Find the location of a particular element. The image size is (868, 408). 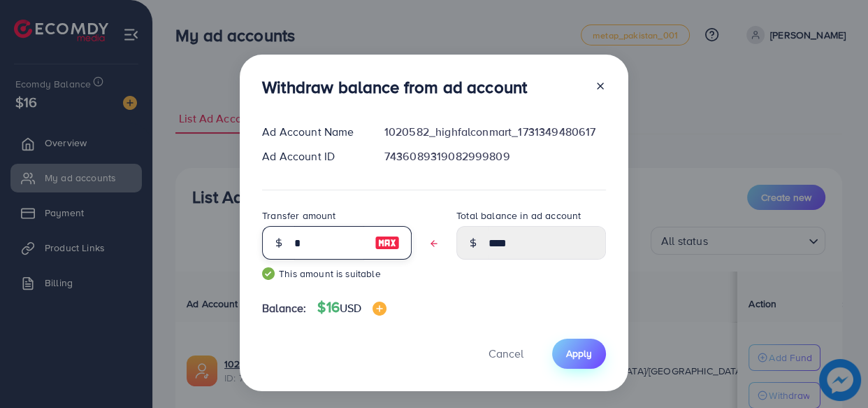

button: Cancel is located at coordinates (506, 353).